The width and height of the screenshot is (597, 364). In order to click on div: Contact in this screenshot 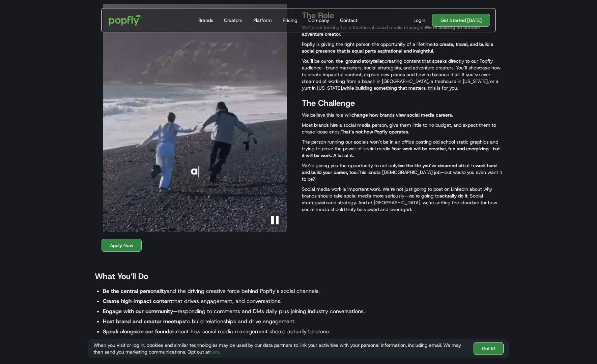, I will do `click(349, 20)`.